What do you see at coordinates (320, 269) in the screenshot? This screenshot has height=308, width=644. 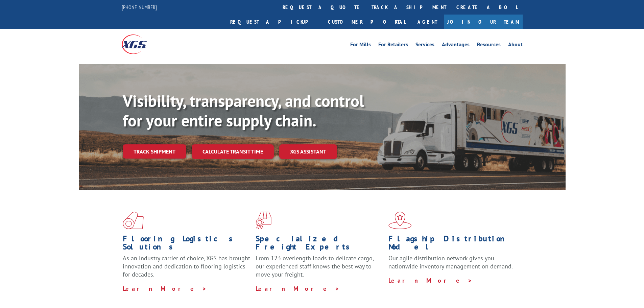 I see `p: From 123 overlength loads to delicate cargo, our experienced staff knows the best way to move you...` at bounding box center [320, 269].